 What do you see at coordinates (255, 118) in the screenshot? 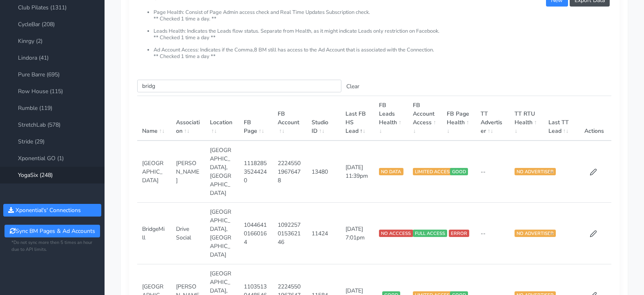
I see `th: FB Page` at bounding box center [255, 118].